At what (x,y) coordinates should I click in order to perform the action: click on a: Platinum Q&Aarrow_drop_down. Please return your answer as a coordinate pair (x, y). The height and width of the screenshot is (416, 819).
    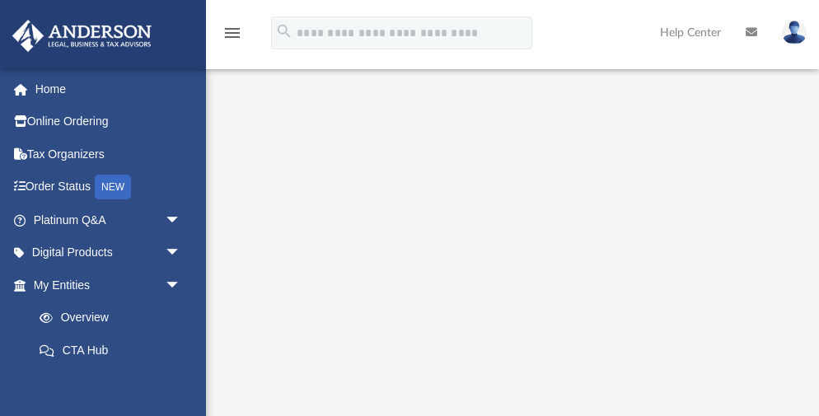
    Looking at the image, I should click on (109, 220).